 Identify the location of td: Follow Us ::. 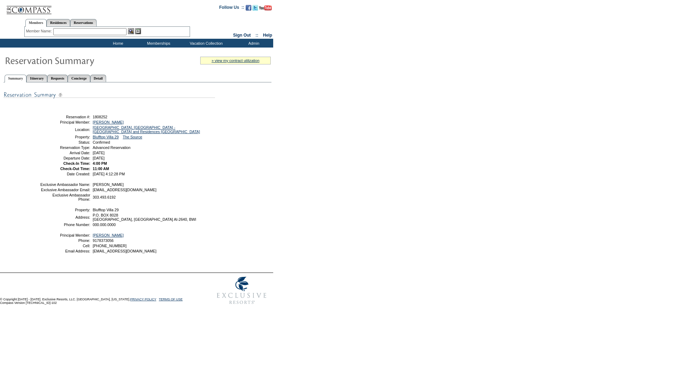
(232, 8).